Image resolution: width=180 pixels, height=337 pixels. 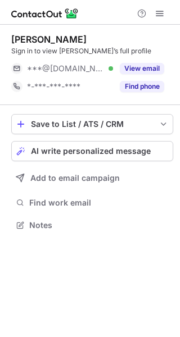 I want to click on span: Notes, so click(x=99, y=225).